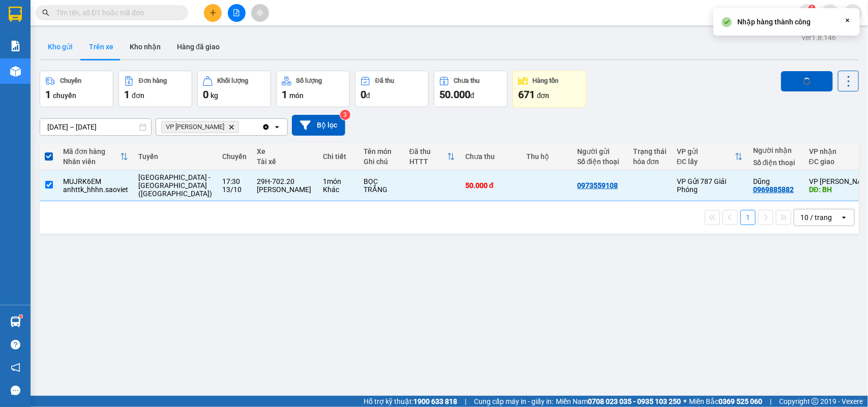 The image size is (868, 407). What do you see at coordinates (816, 217) in the screenshot?
I see `div: 10 / trang` at bounding box center [816, 217].